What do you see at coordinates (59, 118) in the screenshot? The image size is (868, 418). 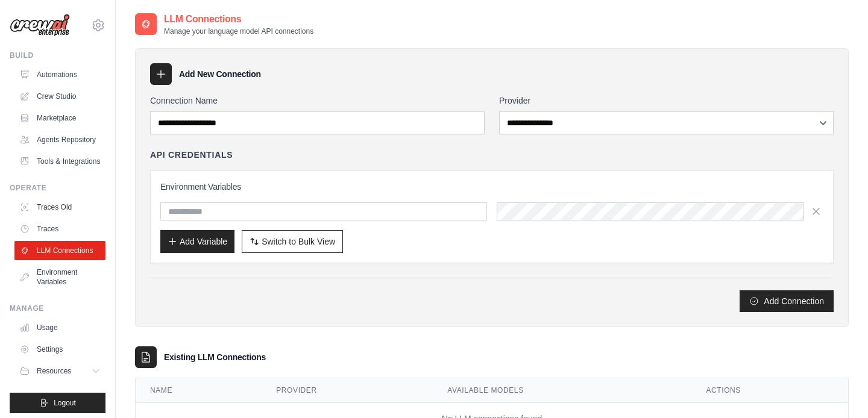 I see `a: Marketplace` at bounding box center [59, 118].